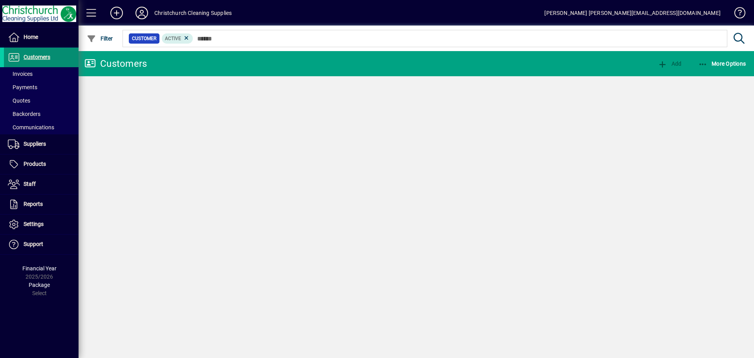 This screenshot has width=754, height=358. What do you see at coordinates (37, 57) in the screenshot?
I see `span: Customers` at bounding box center [37, 57].